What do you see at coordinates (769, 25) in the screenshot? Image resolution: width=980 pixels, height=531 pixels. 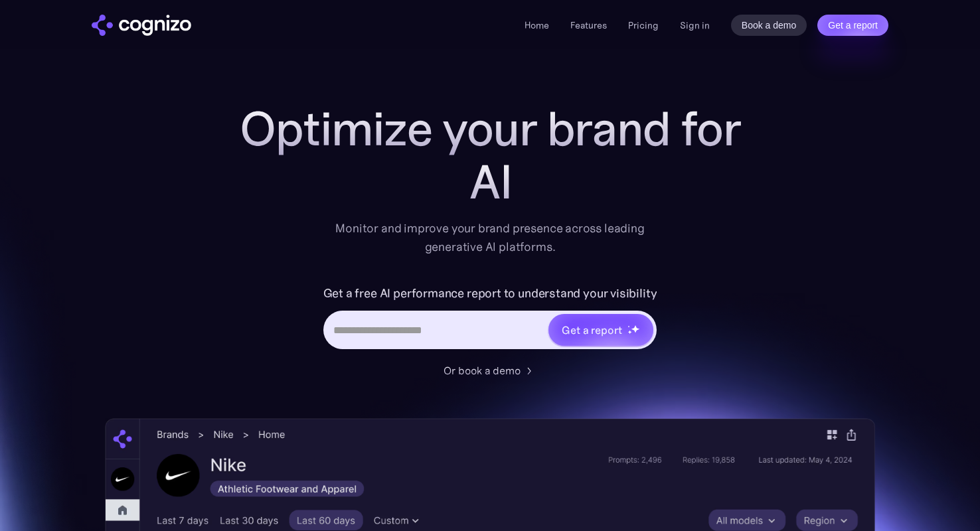 I see `a: Book a demo` at bounding box center [769, 25].